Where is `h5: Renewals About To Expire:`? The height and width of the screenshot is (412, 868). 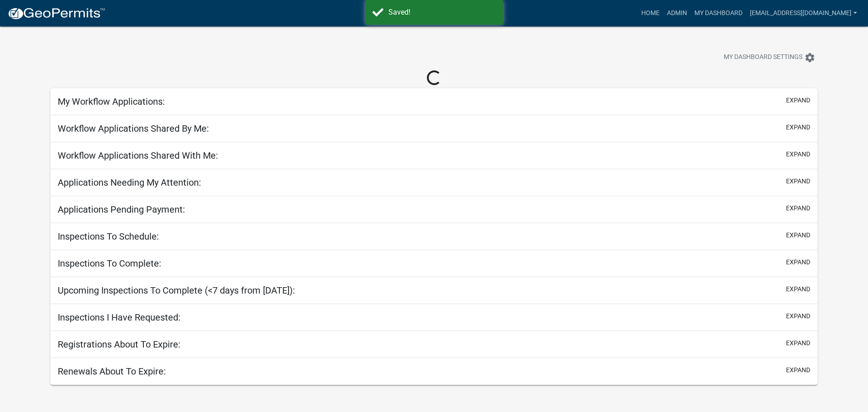 h5: Renewals About To Expire: is located at coordinates (112, 371).